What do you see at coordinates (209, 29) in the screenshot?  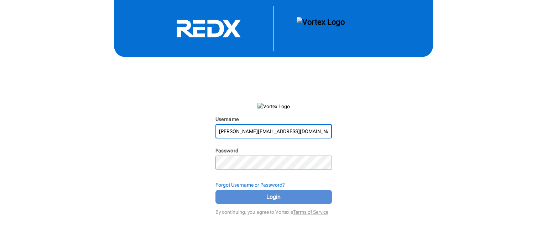 I see `svg: RedX Logo` at bounding box center [209, 29].